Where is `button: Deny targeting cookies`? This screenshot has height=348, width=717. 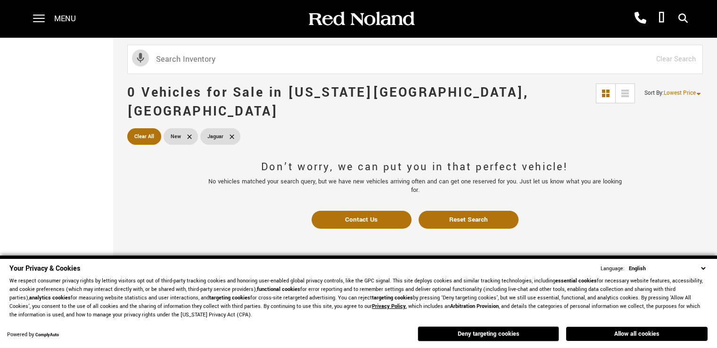 button: Deny targeting cookies is located at coordinates (488, 334).